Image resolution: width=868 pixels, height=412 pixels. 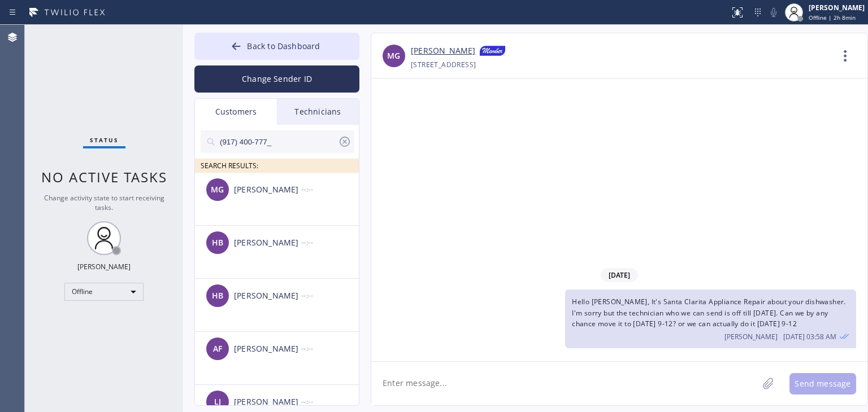 What do you see at coordinates (104, 203) in the screenshot?
I see `span: Change activity state to start receiving tasks.` at bounding box center [104, 203].